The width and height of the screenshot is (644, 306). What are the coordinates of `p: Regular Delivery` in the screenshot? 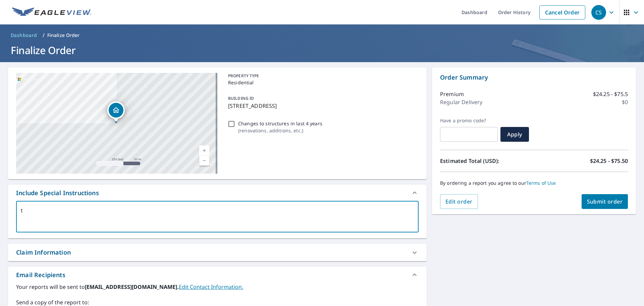 It's located at (461, 102).